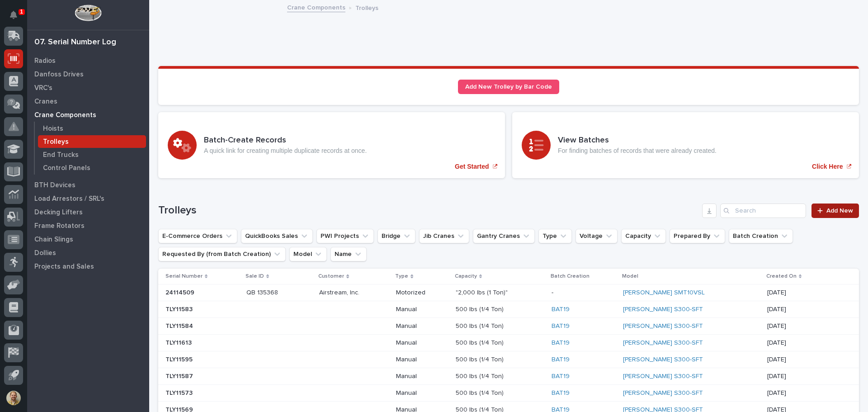 This screenshot has width=868, height=412. What do you see at coordinates (198, 236) in the screenshot?
I see `button: E-Commerce Orders` at bounding box center [198, 236].